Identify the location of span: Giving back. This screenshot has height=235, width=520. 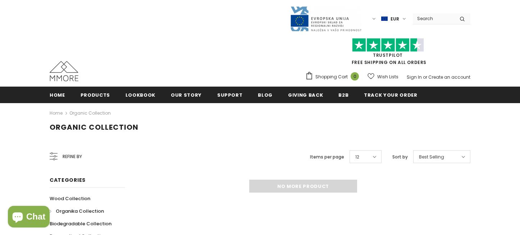
(305, 95).